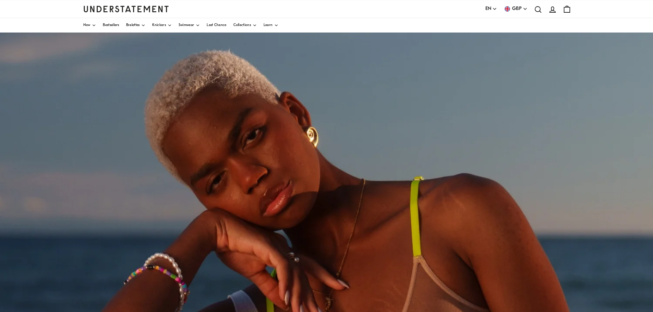 The width and height of the screenshot is (653, 312). What do you see at coordinates (111, 25) in the screenshot?
I see `a: Bestsellers` at bounding box center [111, 25].